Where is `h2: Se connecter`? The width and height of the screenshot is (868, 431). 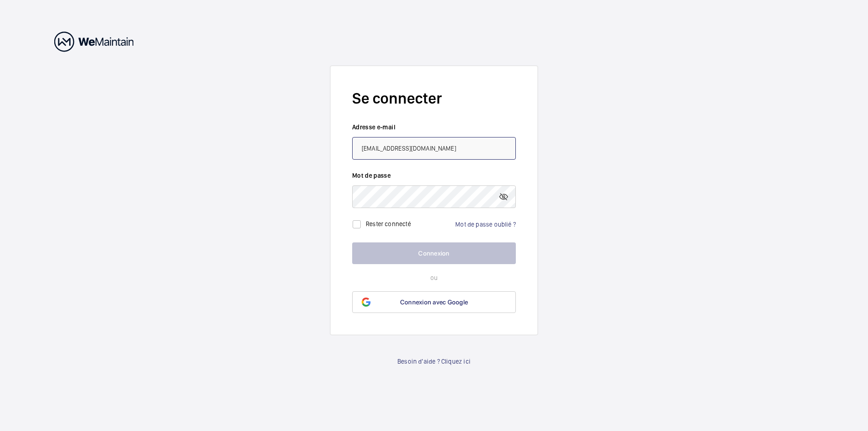
h2: Se connecter is located at coordinates (434, 98).